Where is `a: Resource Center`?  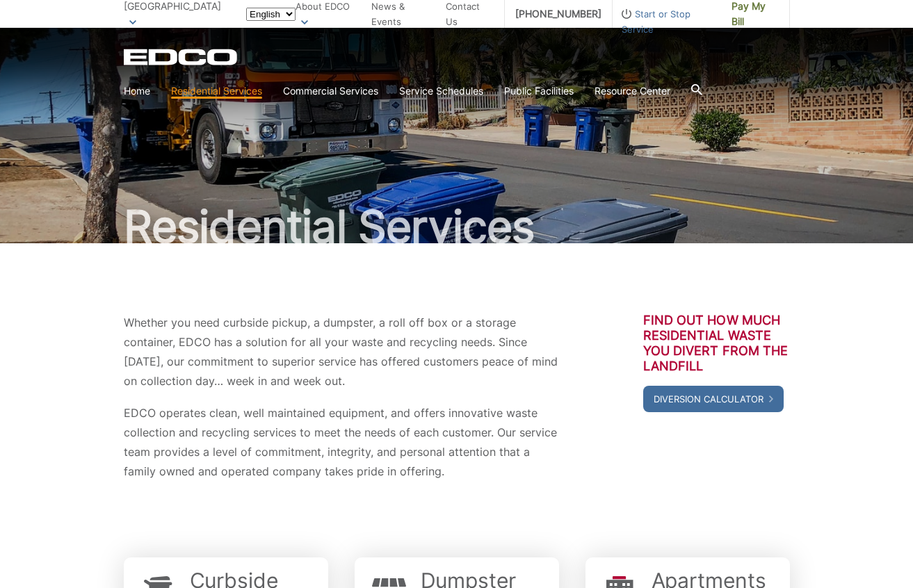
a: Resource Center is located at coordinates (632, 91).